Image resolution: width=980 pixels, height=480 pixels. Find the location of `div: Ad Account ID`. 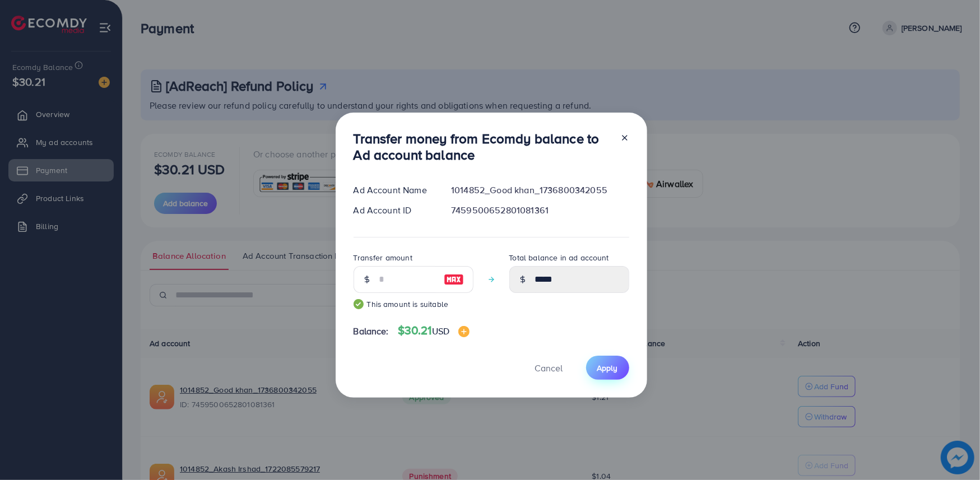

div: Ad Account ID is located at coordinates (393, 211).